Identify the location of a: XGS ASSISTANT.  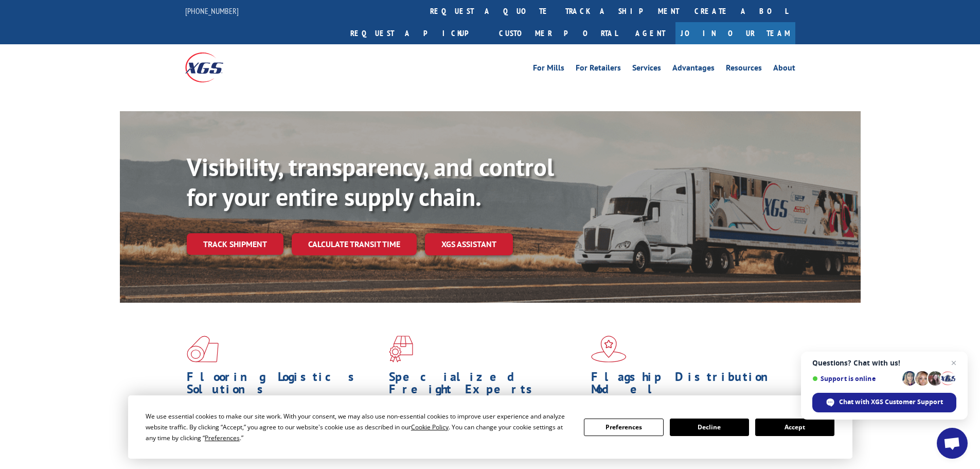
(469, 244).